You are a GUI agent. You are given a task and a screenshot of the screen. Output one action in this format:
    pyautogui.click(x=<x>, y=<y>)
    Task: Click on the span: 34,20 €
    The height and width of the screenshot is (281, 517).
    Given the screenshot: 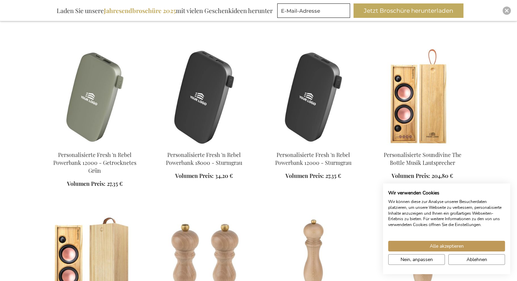 What is the action you would take?
    pyautogui.click(x=224, y=175)
    